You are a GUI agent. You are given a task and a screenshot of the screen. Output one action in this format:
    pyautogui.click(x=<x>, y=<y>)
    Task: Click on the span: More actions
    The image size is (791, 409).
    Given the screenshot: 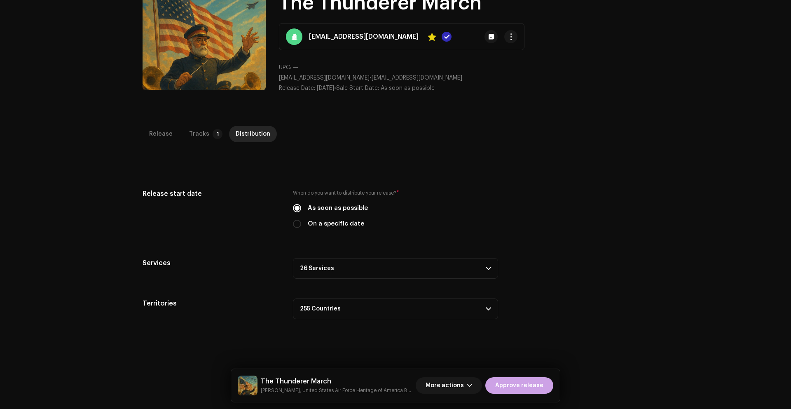 What is the action you would take?
    pyautogui.click(x=444, y=385)
    